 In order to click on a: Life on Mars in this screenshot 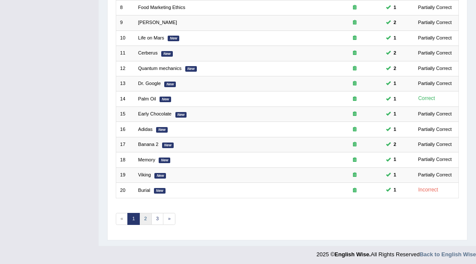, I will do `click(151, 38)`.